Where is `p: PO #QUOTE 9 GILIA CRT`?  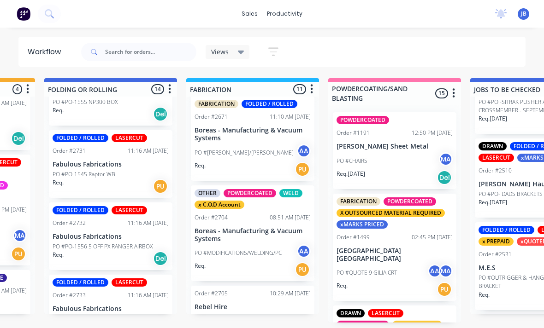
p: PO #QUOTE 9 GILIA CRT is located at coordinates (366, 273).